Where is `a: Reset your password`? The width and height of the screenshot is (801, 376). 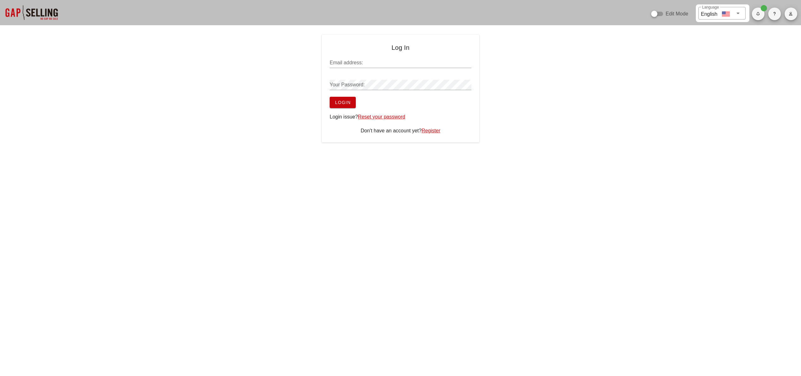
a: Reset your password is located at coordinates (382, 116).